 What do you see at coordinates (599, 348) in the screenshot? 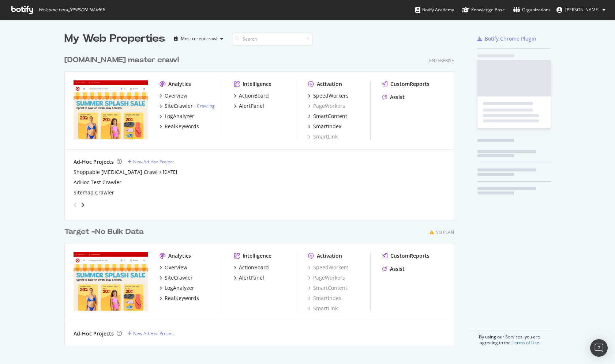
I see `div: Open Intercom Messenger` at bounding box center [599, 348].